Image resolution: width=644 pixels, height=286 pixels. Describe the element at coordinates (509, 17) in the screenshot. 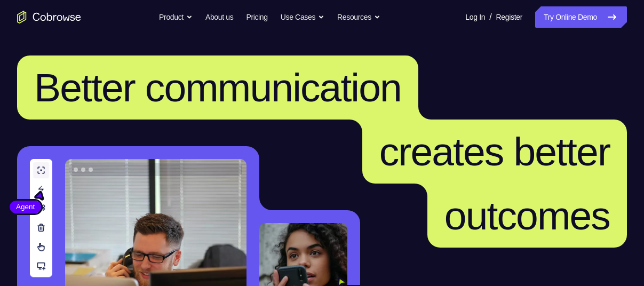

I see `a: Register` at that location.